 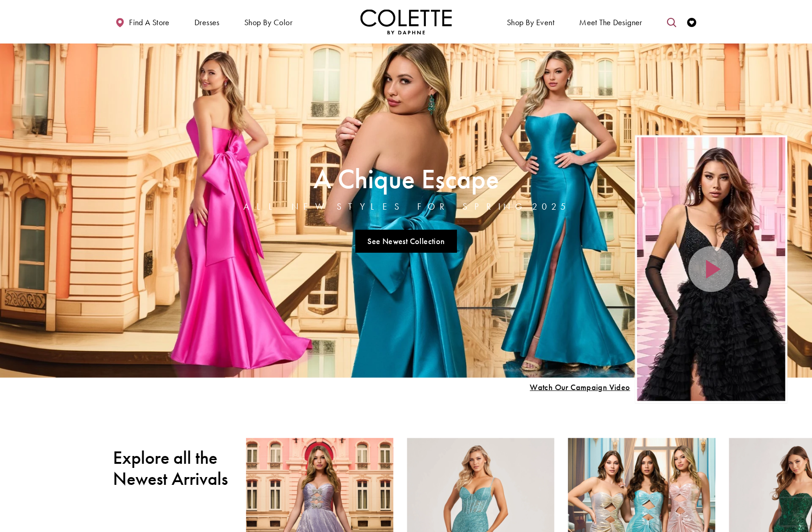 What do you see at coordinates (406, 22) in the screenshot?
I see `img: Colette by Daphne` at bounding box center [406, 22].